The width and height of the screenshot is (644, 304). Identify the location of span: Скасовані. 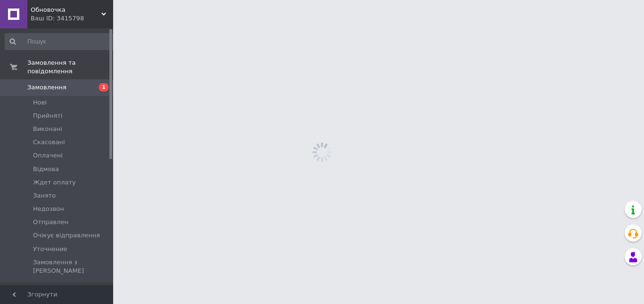
(49, 142).